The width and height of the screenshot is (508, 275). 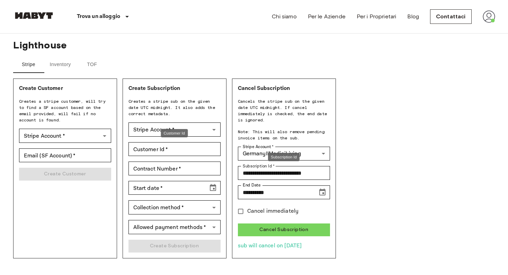 I want to click on span: Creates a stripe sub on the given date UTC midnight. It also adds the correct metadata., so click(x=174, y=108).